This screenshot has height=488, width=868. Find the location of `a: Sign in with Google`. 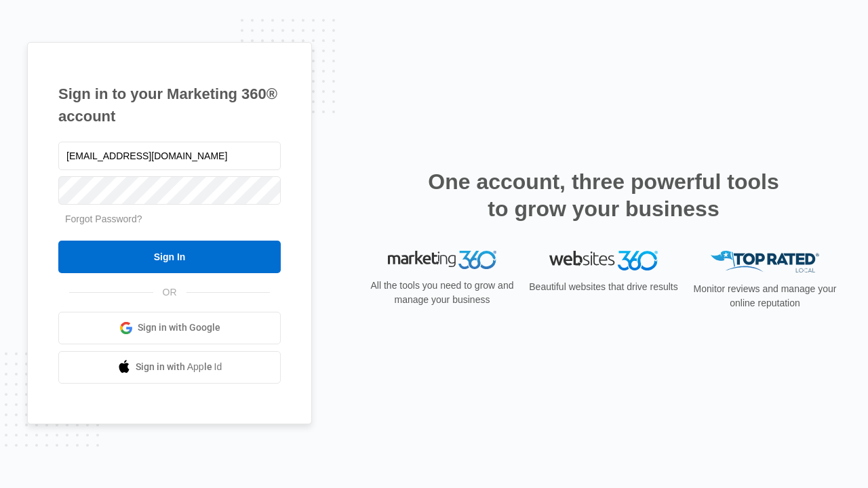

a: Sign in with Google is located at coordinates (170, 328).